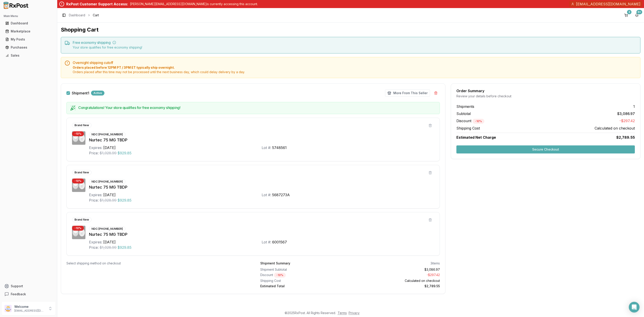 The width and height of the screenshot is (644, 317). Describe the element at coordinates (625, 138) in the screenshot. I see `span: $2,789.55` at that location.